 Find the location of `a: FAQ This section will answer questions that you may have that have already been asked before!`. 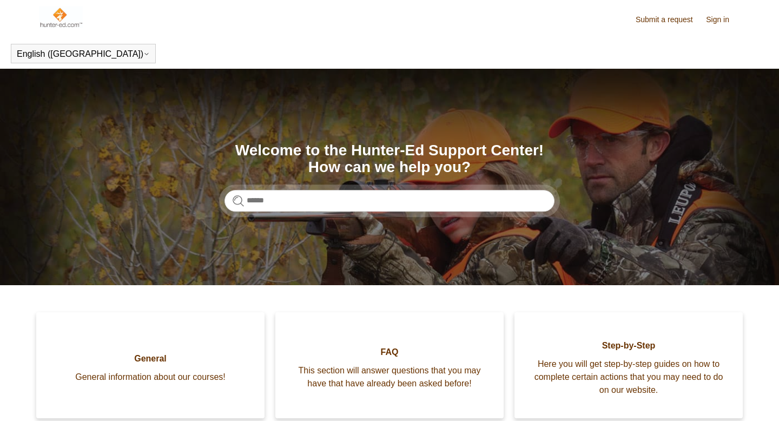

a: FAQ This section will answer questions that you may have that have already been asked before! is located at coordinates (390, 365).